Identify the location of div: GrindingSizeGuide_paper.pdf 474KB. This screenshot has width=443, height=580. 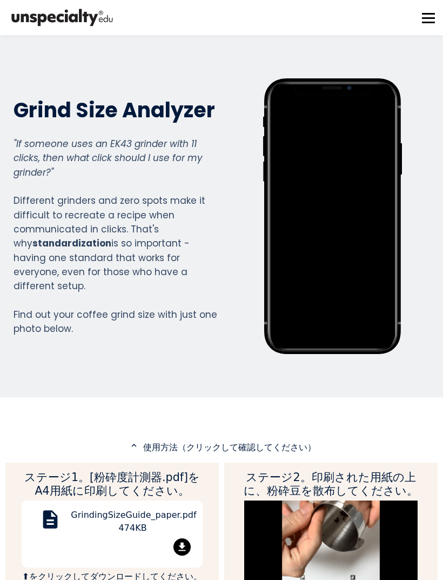
(132, 523).